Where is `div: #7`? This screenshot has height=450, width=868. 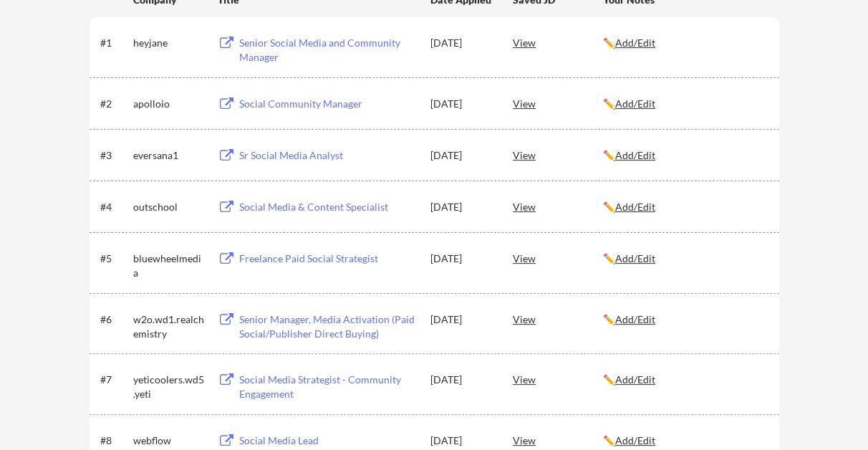
div: #7 is located at coordinates (114, 380).